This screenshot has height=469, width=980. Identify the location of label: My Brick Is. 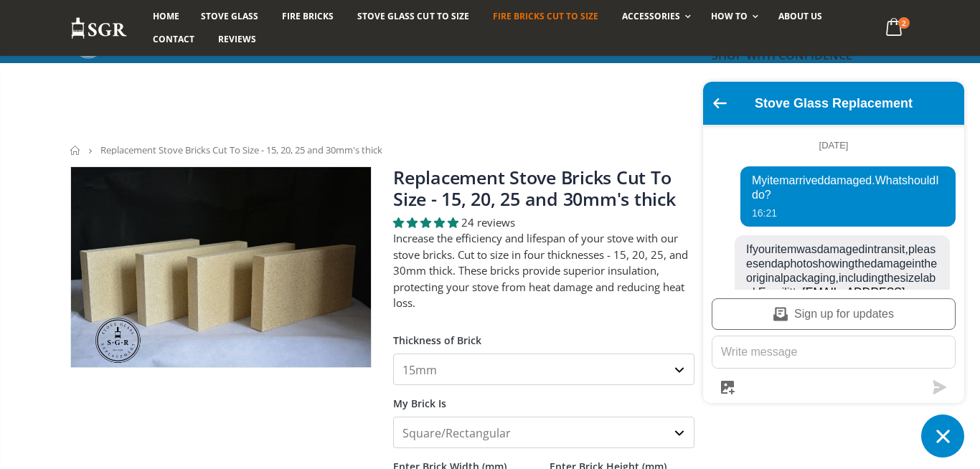
(544, 399).